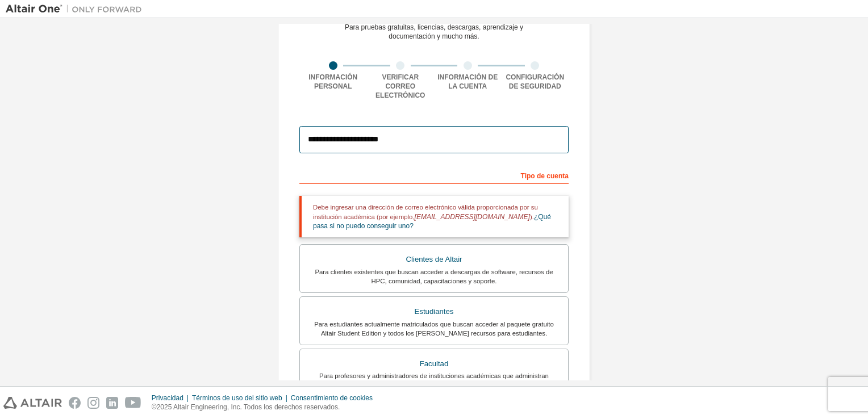 The image size is (868, 419). Describe the element at coordinates (171, 397) in the screenshot. I see `div: Privacidad` at that location.